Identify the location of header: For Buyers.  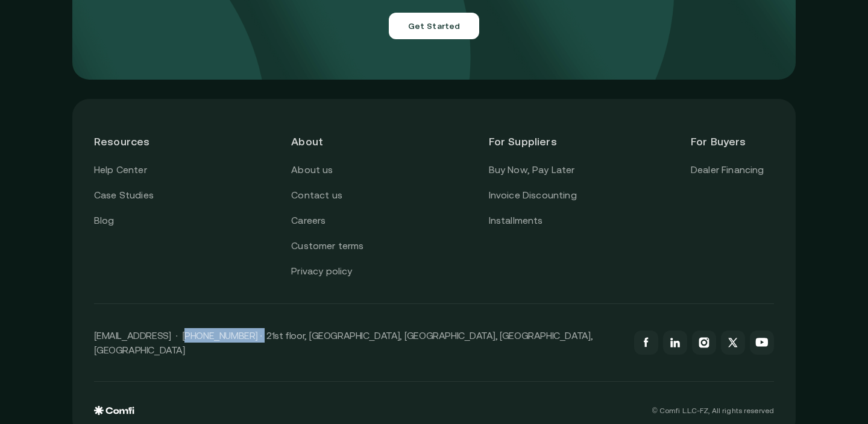
(733, 141).